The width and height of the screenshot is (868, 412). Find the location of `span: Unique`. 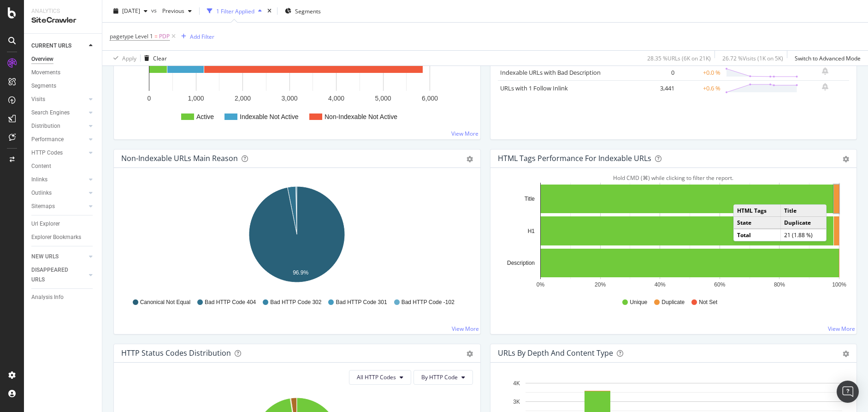

span: Unique is located at coordinates (639, 302).